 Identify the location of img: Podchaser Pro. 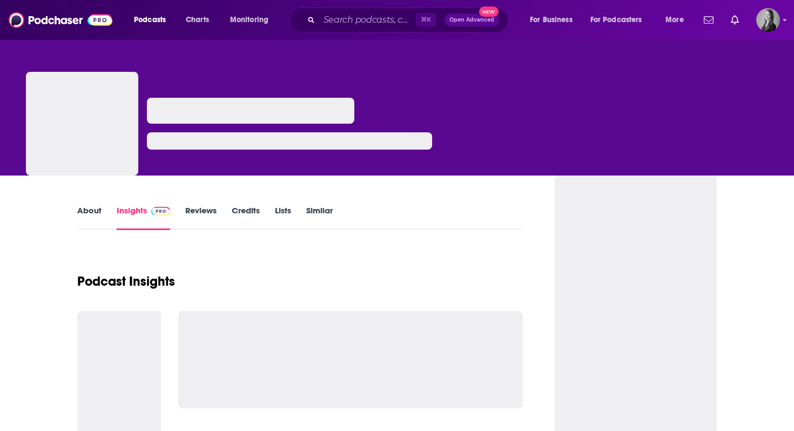
(161, 211).